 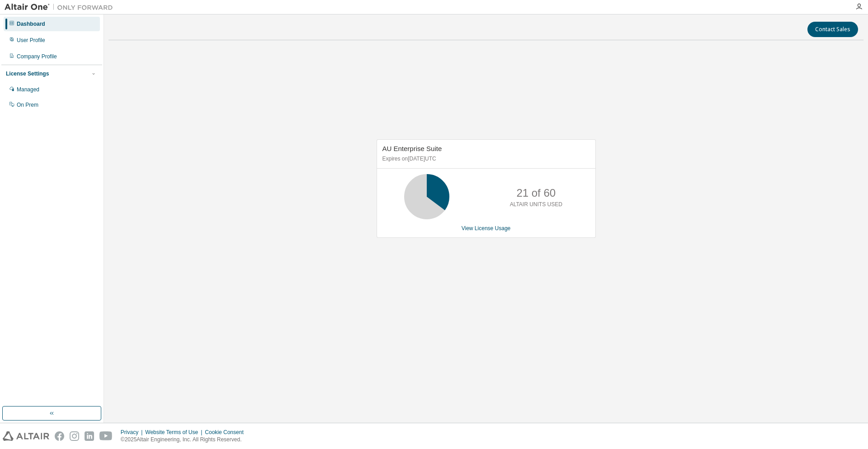 What do you see at coordinates (74, 436) in the screenshot?
I see `img: instagram.svg` at bounding box center [74, 436].